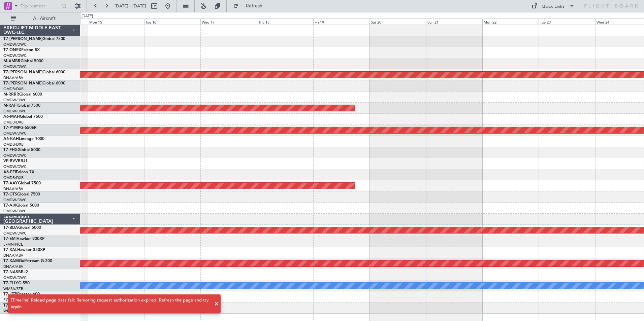 This screenshot has width=644, height=321. I want to click on a: M-RRRRGlobal 6000, so click(22, 95).